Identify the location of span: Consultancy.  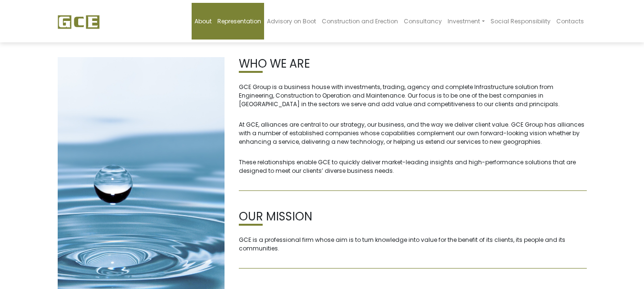
(423, 21).